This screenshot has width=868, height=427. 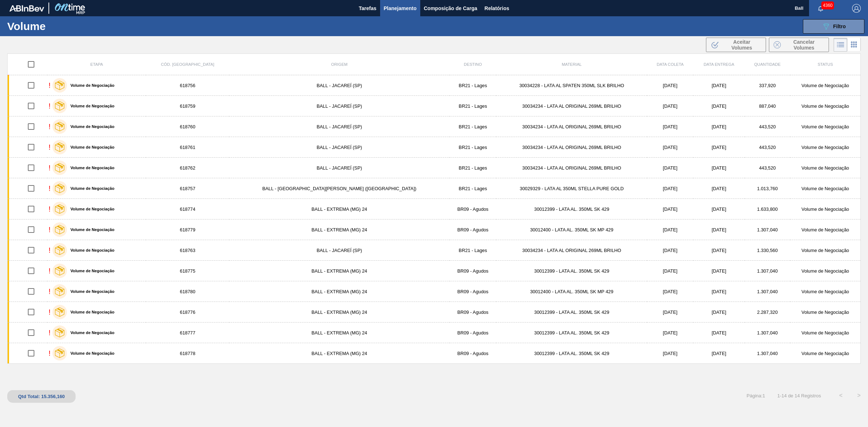 I want to click on span: Etapa, so click(x=97, y=64).